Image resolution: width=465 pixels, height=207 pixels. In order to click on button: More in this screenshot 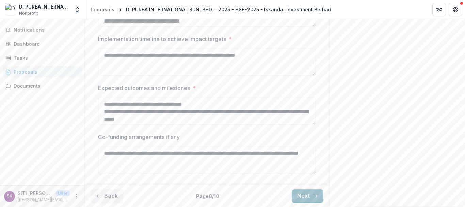, I will do `click(77, 196)`.